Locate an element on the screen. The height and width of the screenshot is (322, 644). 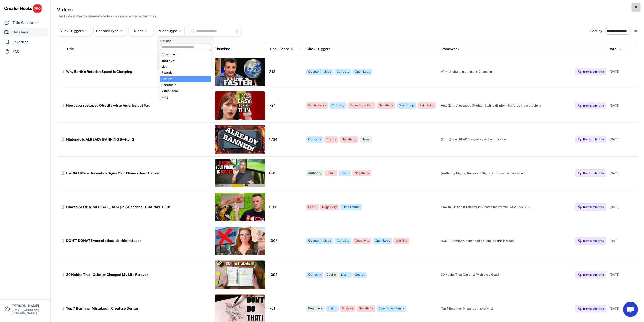
div: 1734 is located at coordinates (285, 139).